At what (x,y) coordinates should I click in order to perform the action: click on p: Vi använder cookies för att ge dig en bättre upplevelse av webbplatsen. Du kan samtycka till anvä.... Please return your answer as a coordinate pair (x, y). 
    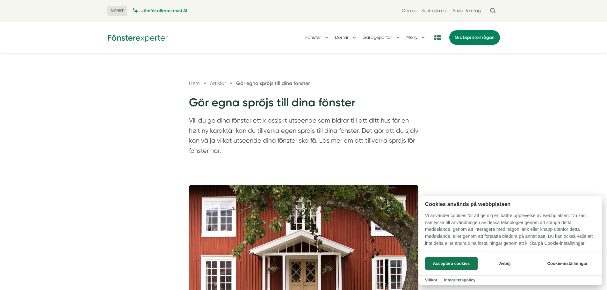
    Looking at the image, I should click on (510, 232).